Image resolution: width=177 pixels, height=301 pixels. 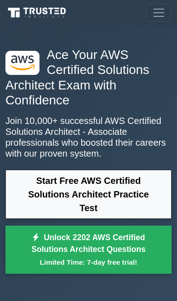 What do you see at coordinates (89, 137) in the screenshot?
I see `p: Join 10,000+ successful AWS Certified Solutions Architect - Associate professionals who boosted t...` at bounding box center [89, 137].